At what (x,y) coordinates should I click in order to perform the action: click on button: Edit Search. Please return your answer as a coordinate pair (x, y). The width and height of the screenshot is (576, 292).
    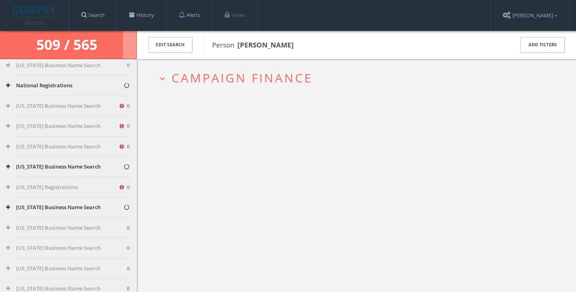
    Looking at the image, I should click on (170, 45).